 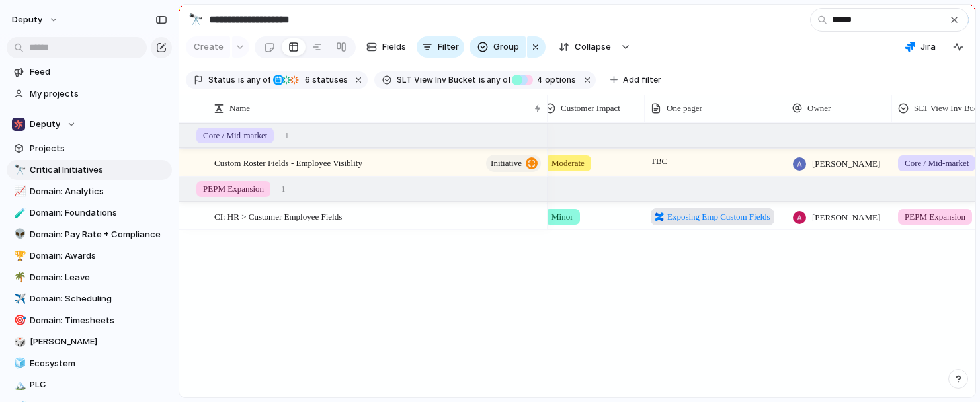 I want to click on div: 🎯Domain: Timesheets, so click(x=89, y=320).